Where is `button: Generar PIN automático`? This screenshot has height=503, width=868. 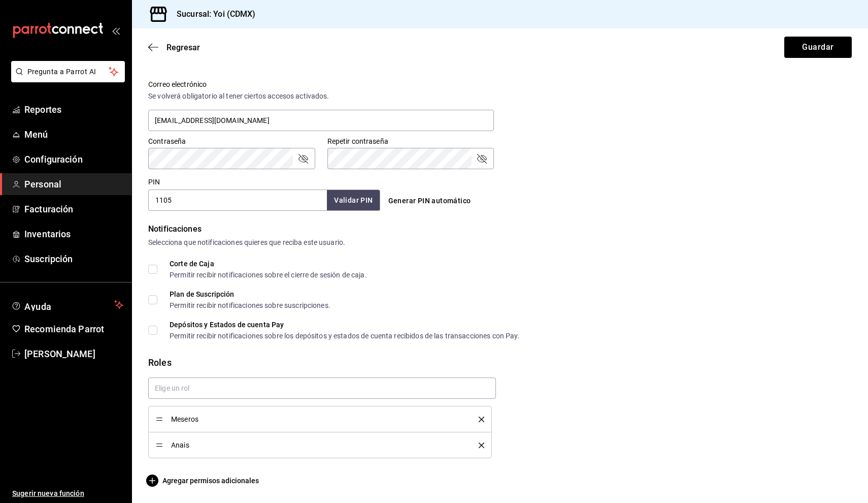 button: Generar PIN automático is located at coordinates (429, 201).